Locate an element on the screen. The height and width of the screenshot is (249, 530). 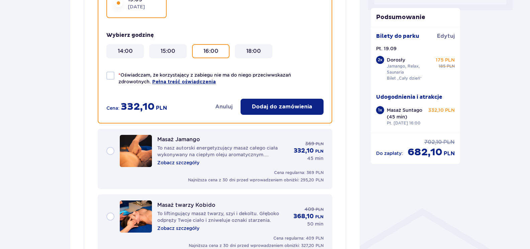
p: 15:00 is located at coordinates (168, 51).